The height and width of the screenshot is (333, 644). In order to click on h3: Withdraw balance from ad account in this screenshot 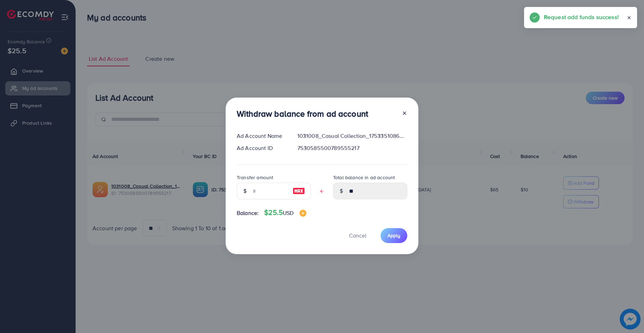, I will do `click(302, 113)`.